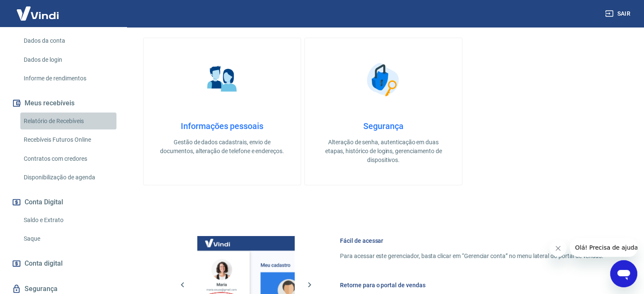 The height and width of the screenshot is (294, 644). Describe the element at coordinates (472, 256) in the screenshot. I see `p: Para acessar este gerenciador, basta clicar em “Gerenciar conta” no menu lateral do portal de ven...` at that location.